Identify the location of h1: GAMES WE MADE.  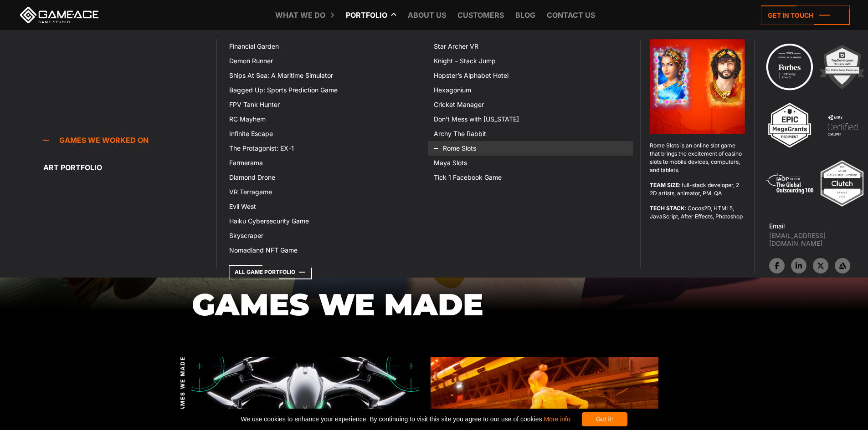
(434, 304).